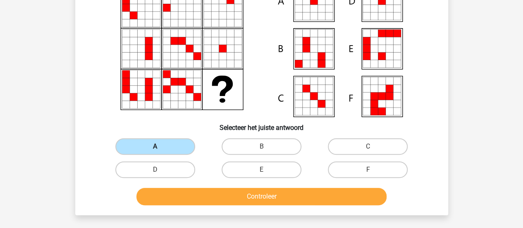 The image size is (523, 228). I want to click on label: F, so click(367, 169).